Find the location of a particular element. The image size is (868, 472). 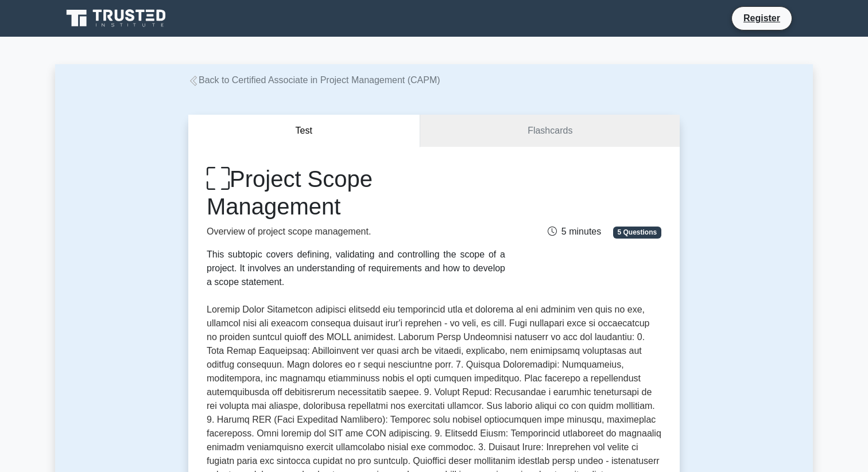

h1: Project Scope Management is located at coordinates (356, 192).